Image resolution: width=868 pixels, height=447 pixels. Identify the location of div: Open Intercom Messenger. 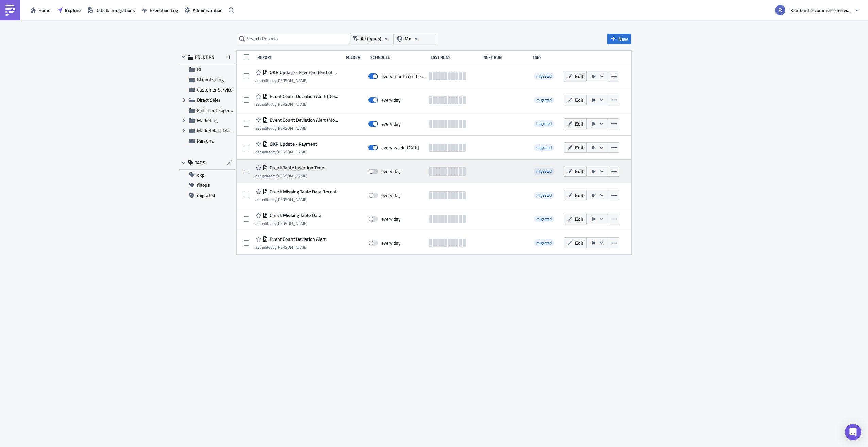
(853, 432).